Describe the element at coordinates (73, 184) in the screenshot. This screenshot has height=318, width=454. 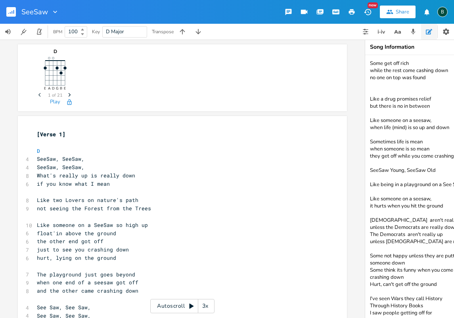
I see `span: if you know what I mean` at that location.